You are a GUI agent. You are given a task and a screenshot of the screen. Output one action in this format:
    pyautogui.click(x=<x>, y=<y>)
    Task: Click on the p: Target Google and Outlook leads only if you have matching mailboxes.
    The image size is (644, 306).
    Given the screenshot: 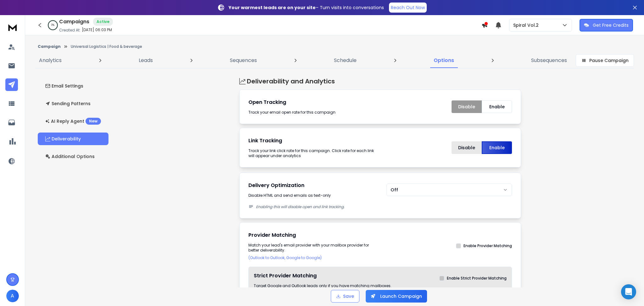 What is the action you would take?
    pyautogui.click(x=323, y=286)
    